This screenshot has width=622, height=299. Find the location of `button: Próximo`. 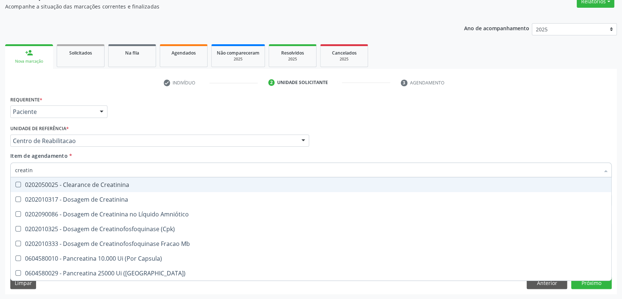

button: Próximo is located at coordinates (592, 282).